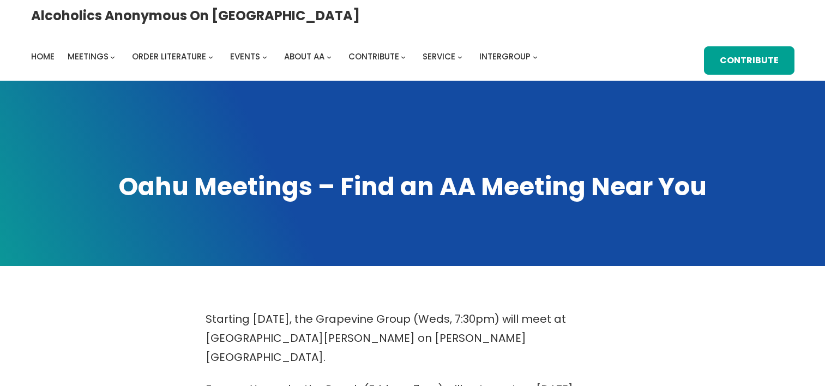 The width and height of the screenshot is (825, 386). I want to click on span: Meetings, so click(88, 56).